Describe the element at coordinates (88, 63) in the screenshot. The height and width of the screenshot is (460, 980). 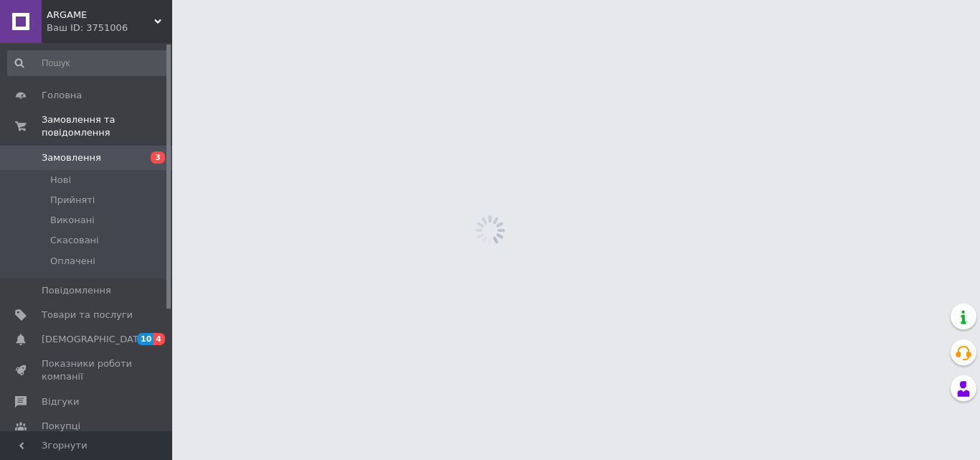
I see `input: Пошук` at that location.